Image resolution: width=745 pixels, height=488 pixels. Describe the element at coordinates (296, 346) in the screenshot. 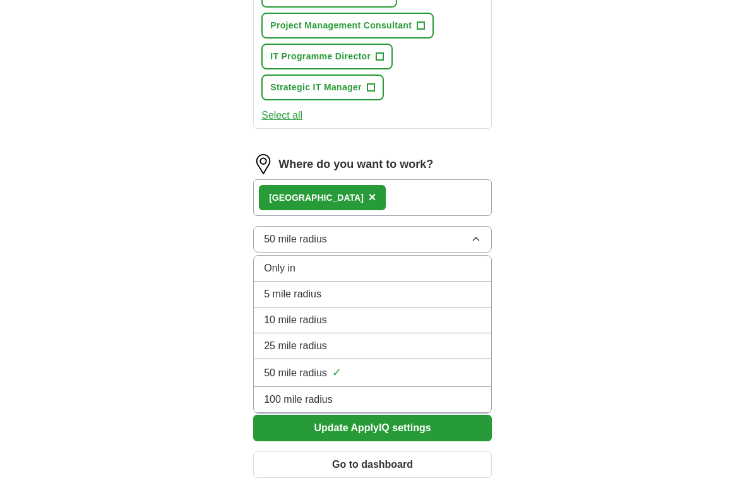

I see `span: 25 mile radius` at that location.